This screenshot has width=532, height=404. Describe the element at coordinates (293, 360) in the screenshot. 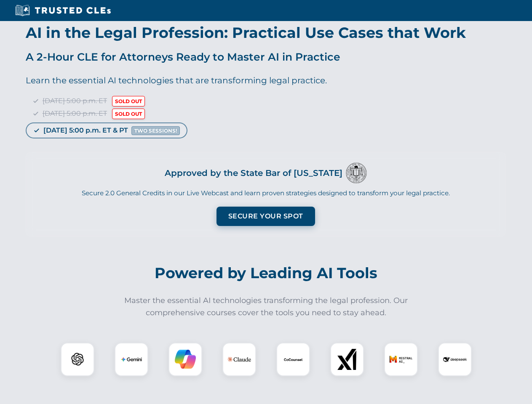

I see `div: CoCounsel` at that location.